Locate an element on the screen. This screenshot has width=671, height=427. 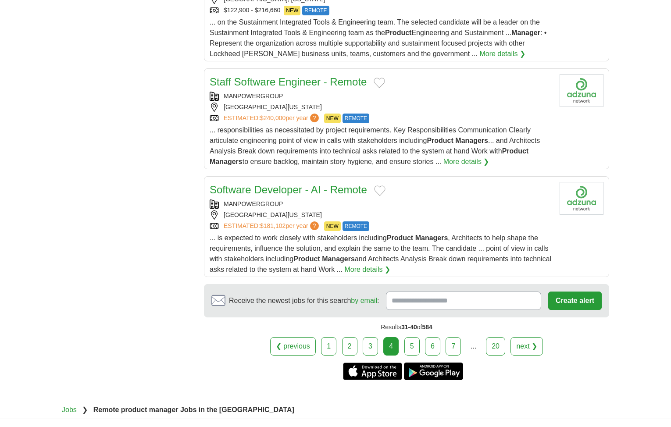
a: Software Developer - AI - Remote is located at coordinates (288, 190).